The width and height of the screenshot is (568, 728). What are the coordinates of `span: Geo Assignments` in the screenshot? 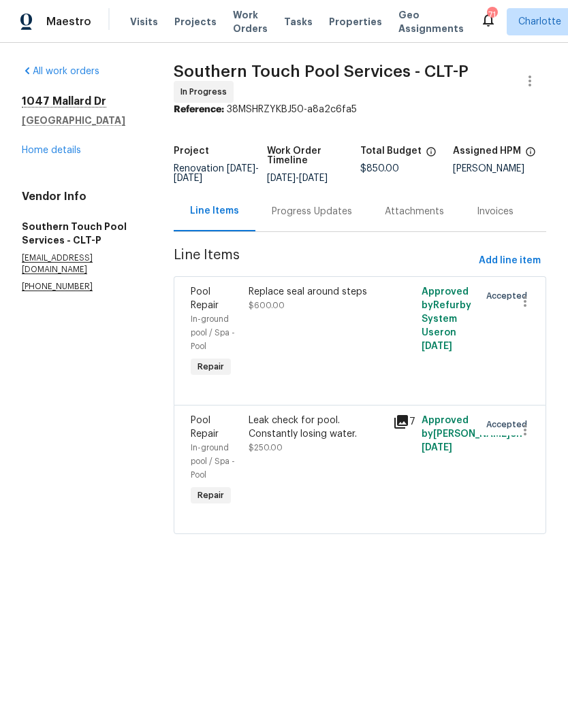 It's located at (431, 22).